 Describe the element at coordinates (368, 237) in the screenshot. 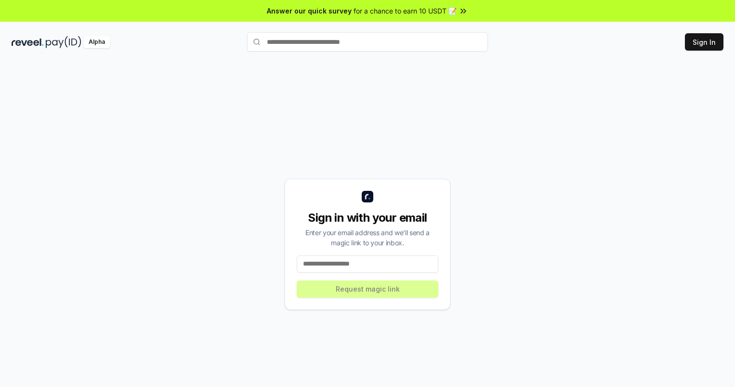

I see `div: Enter your email address and we’ll send a magic link to your inbox.` at that location.